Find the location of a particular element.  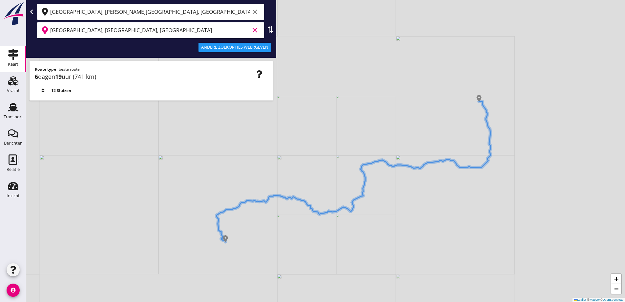

strong: 19 is located at coordinates (58, 76).